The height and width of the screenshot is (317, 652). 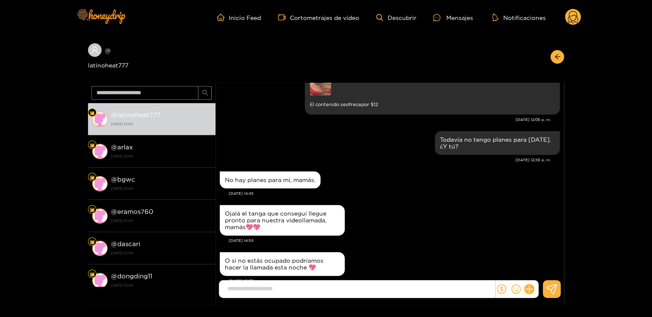 What do you see at coordinates (518, 17) in the screenshot?
I see `button: Notificaciones` at bounding box center [518, 17].